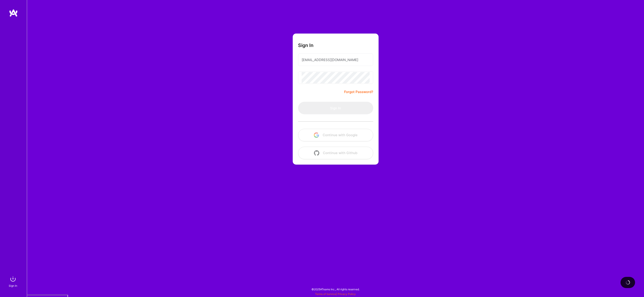 This screenshot has height=297, width=644. What do you see at coordinates (336, 135) in the screenshot?
I see `button: Continue with Google` at bounding box center [336, 135].